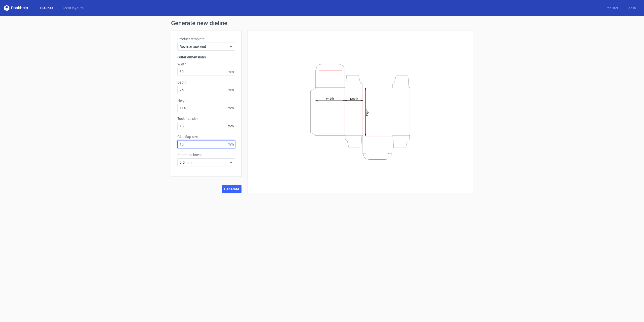 The height and width of the screenshot is (322, 644). What do you see at coordinates (232, 189) in the screenshot?
I see `span: Generate` at bounding box center [232, 189].